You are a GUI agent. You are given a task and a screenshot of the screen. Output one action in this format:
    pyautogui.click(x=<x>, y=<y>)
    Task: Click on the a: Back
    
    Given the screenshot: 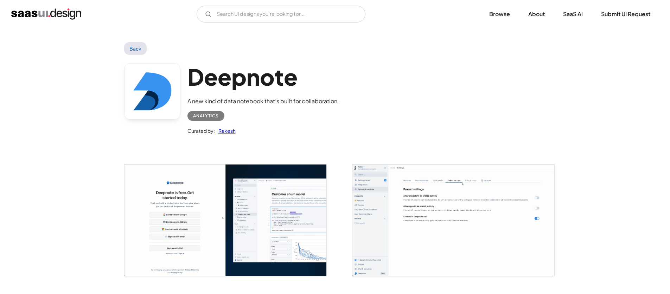 What is the action you would take?
    pyautogui.click(x=135, y=49)
    